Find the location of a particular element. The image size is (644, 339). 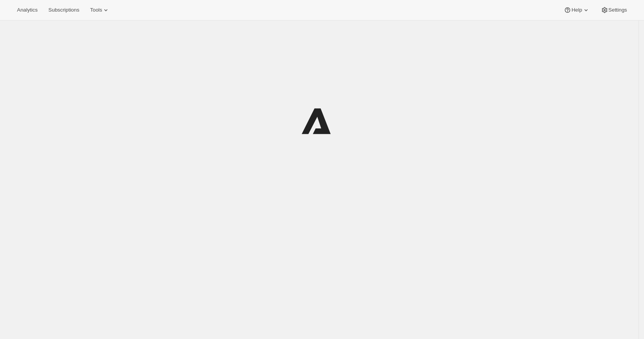

button: Analytics is located at coordinates (27, 10).